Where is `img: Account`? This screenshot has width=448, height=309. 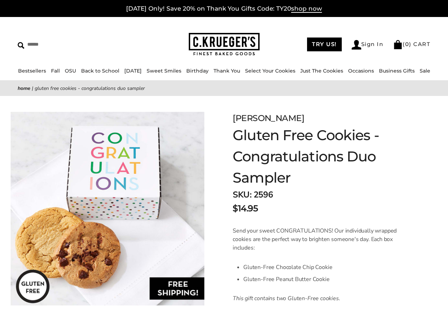
img: Account is located at coordinates (356, 45).